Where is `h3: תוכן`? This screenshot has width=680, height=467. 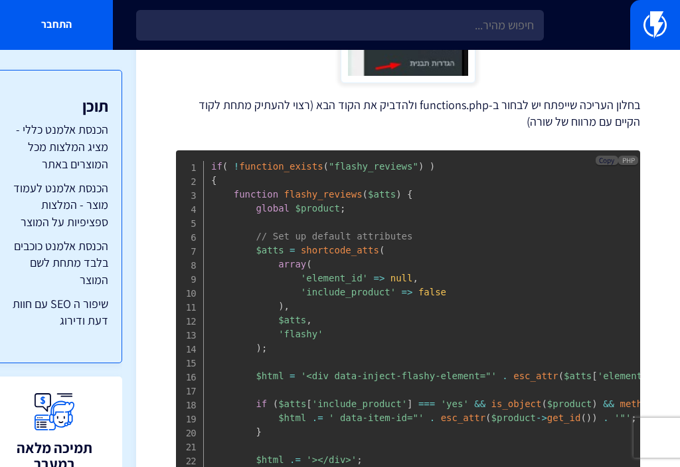
h3: תוכן is located at coordinates (54, 106).